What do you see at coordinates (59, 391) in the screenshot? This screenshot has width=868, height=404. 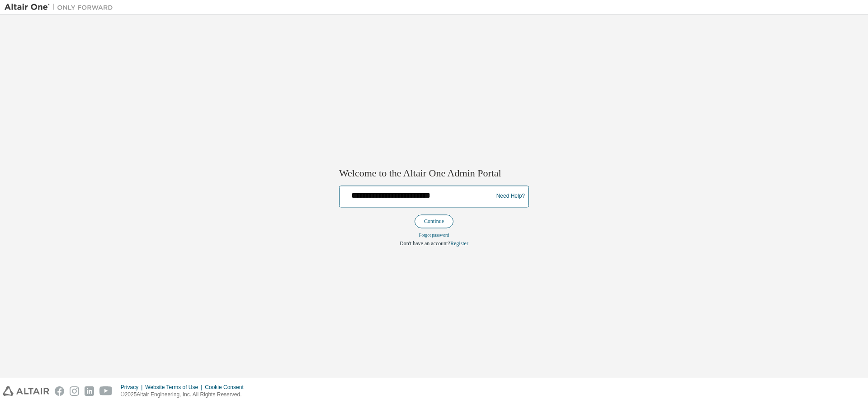 I see `img: facebook.svg` at bounding box center [59, 391].